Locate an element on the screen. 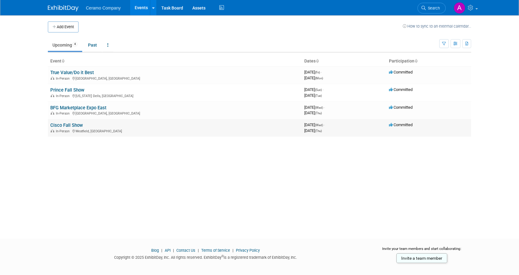  th: Participation is located at coordinates (429, 61).